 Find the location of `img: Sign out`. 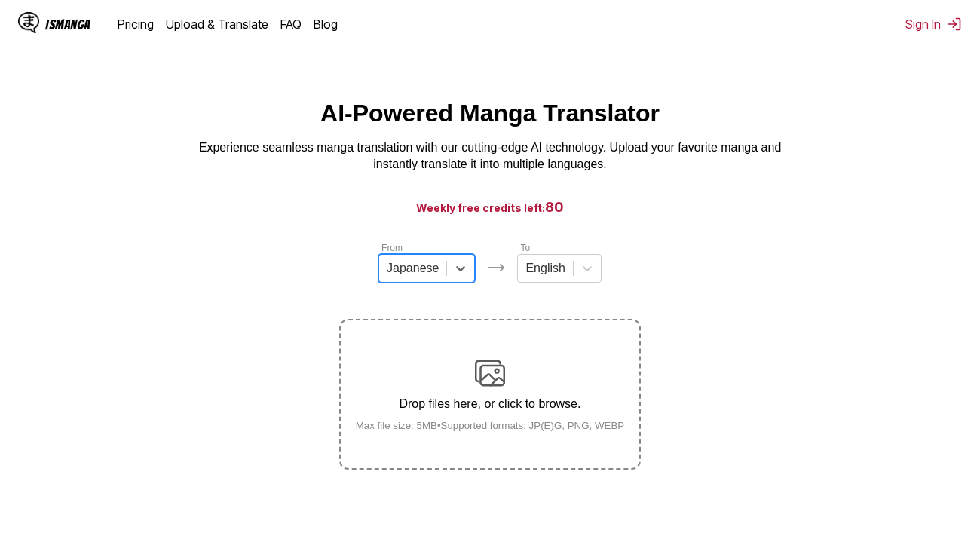

img: Sign out is located at coordinates (955, 24).